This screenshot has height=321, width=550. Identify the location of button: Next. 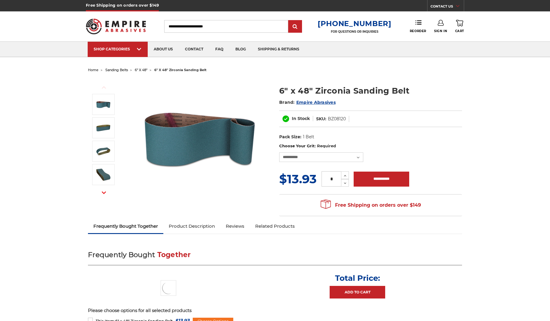
(104, 193).